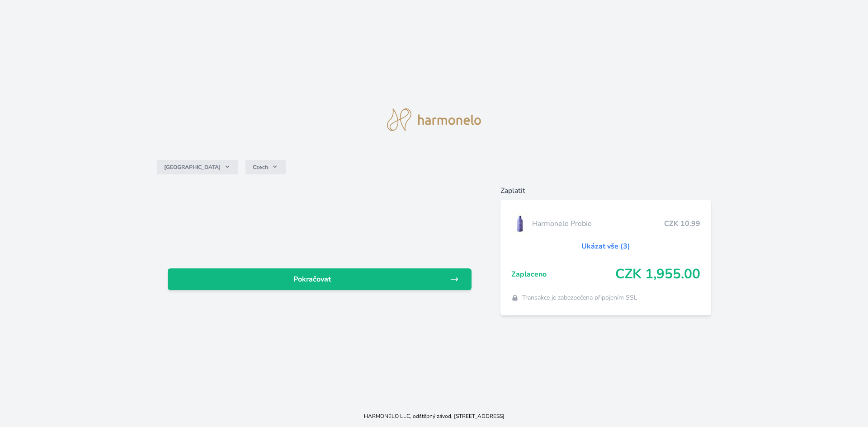  I want to click on span: Transakce je zabezpečena připojením SSL, so click(579, 298).